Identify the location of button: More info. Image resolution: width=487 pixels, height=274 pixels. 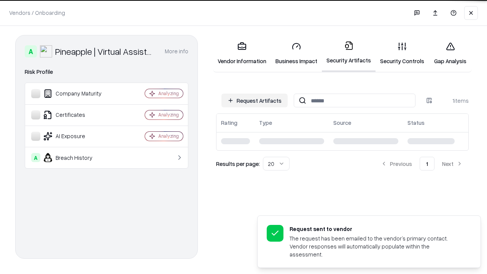
(177, 51).